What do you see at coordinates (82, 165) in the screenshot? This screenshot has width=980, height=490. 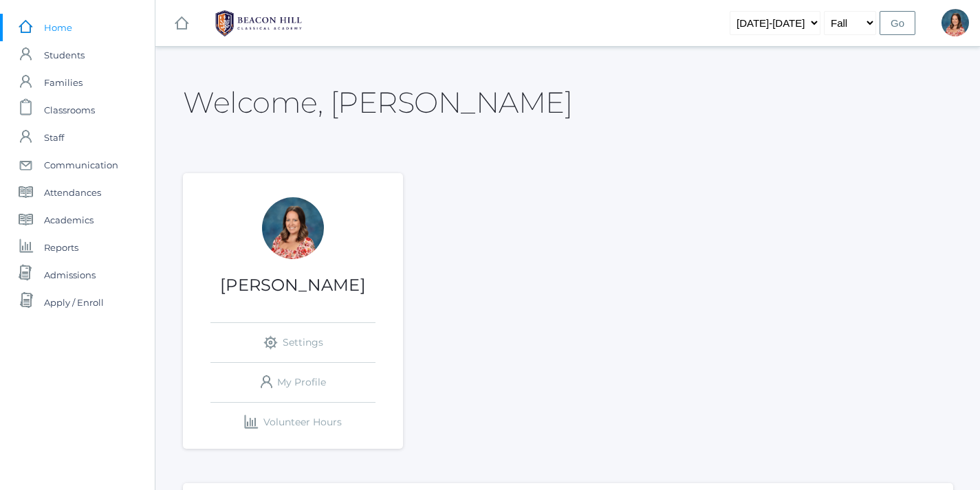 I see `span: Communication` at bounding box center [82, 165].